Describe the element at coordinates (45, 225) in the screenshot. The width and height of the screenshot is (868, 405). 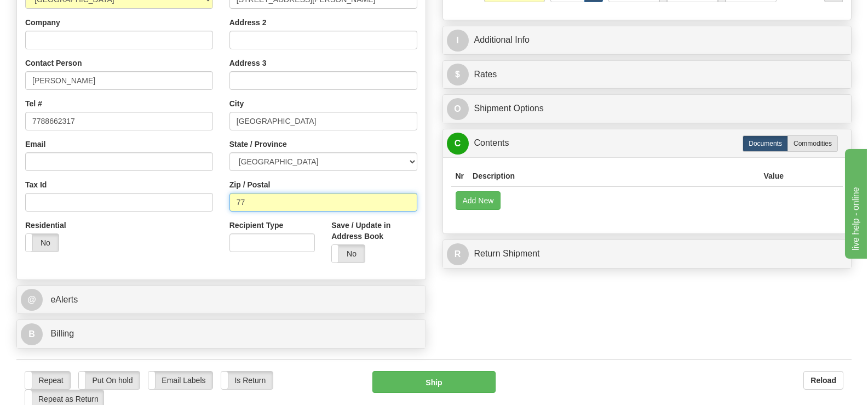
I see `label: Residential` at that location.